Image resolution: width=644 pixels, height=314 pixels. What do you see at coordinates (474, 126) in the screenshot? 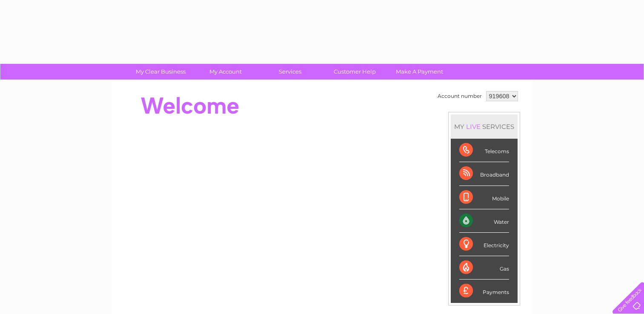
I see `div: LIVE` at bounding box center [474, 126].